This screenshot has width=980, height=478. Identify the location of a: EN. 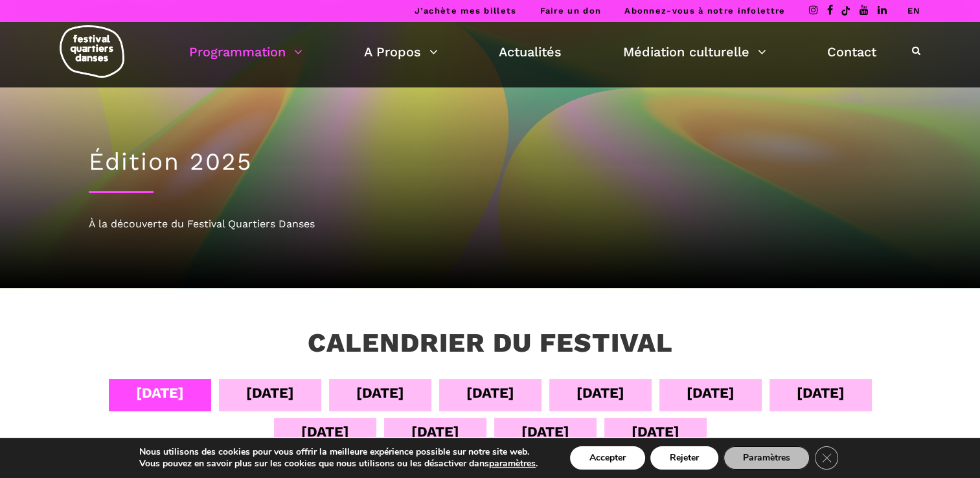
(913, 10).